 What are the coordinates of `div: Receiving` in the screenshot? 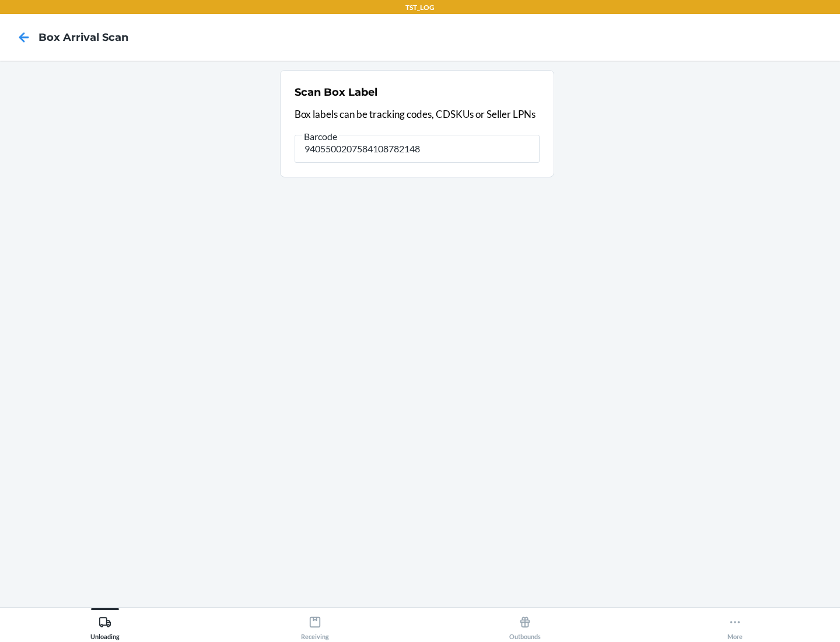 It's located at (315, 626).